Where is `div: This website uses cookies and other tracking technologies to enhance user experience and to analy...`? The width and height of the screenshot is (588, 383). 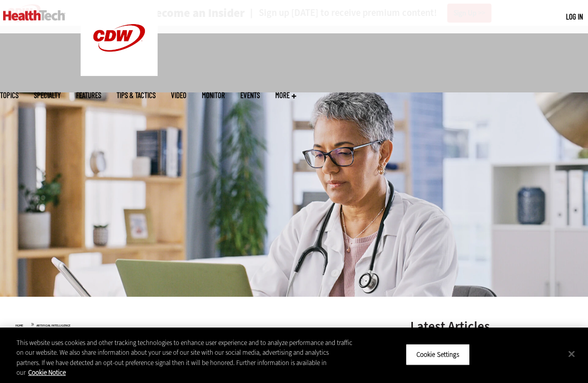 div: This website uses cookies and other tracking technologies to enhance user experience and to analy... is located at coordinates (184, 358).